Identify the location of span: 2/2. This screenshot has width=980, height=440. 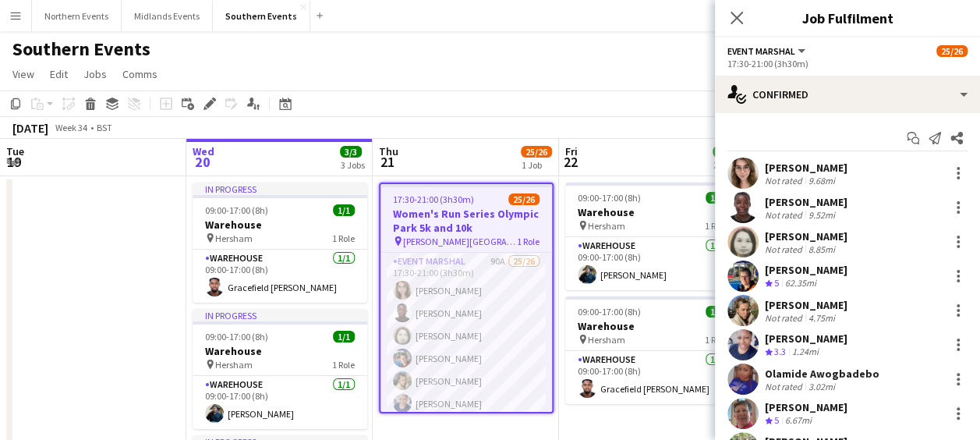
(723, 151).